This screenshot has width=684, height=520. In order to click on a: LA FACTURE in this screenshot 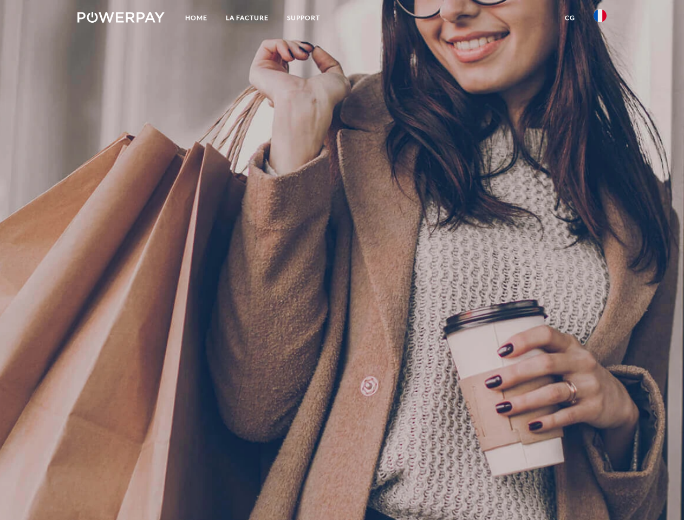, I will do `click(247, 18)`.